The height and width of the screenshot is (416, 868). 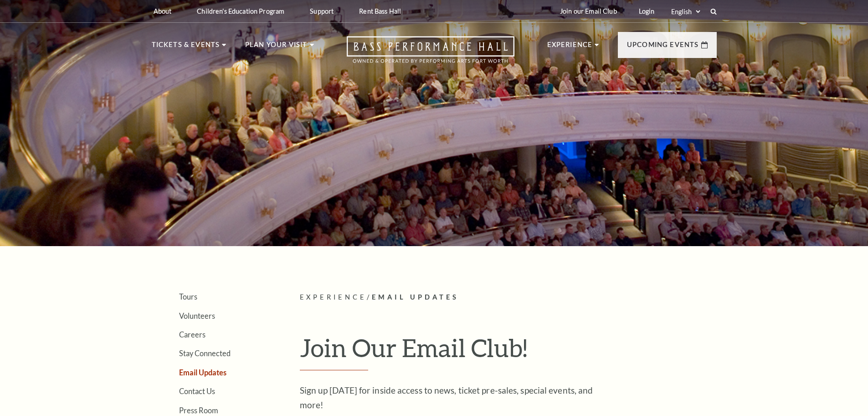 I want to click on a: Contact Us, so click(x=197, y=390).